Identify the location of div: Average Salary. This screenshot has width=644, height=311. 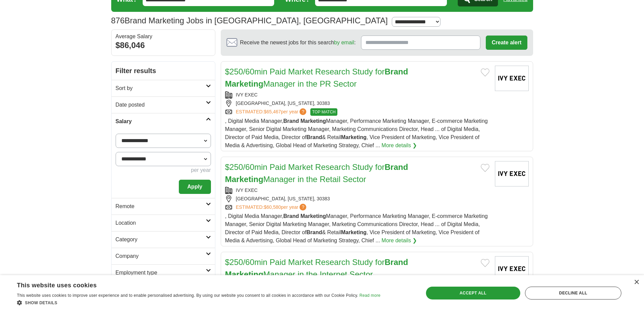
(163, 37).